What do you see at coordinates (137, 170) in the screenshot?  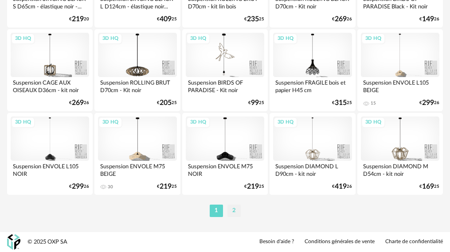 I see `div: Suspension ENVOLE M75 BEIGE` at bounding box center [137, 170].